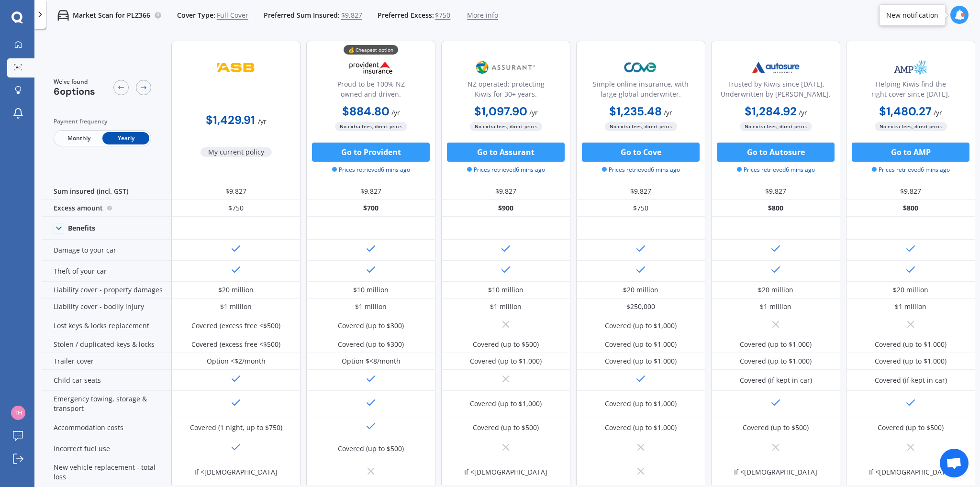  Describe the element at coordinates (954, 464) in the screenshot. I see `a: Open chat` at that location.